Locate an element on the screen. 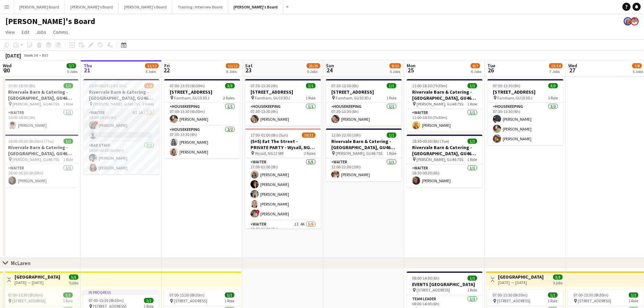 The image size is (644, 308). span: 7/8 is located at coordinates (637, 66).